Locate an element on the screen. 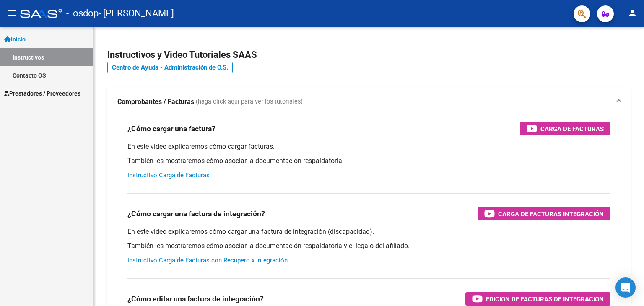 The width and height of the screenshot is (644, 306). p: También les mostraremos cómo asociar la documentación respaldatoria. is located at coordinates (369, 161).